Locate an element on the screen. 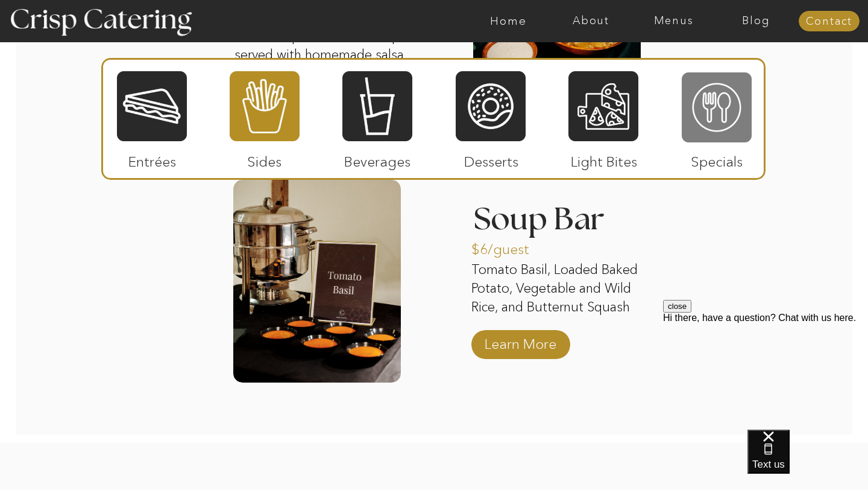  a: Contact is located at coordinates (829, 22).